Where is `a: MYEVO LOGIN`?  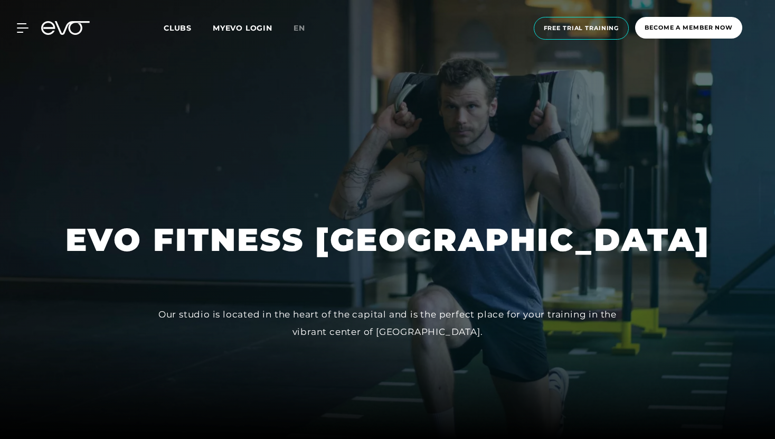 a: MYEVO LOGIN is located at coordinates (242, 28).